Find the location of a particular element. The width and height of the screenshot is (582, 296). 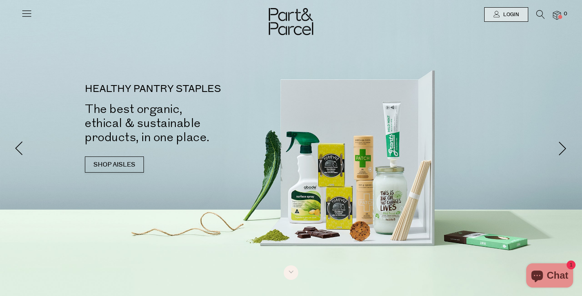

inbox-online-store-chat: Shopify online store chat is located at coordinates (549, 277).